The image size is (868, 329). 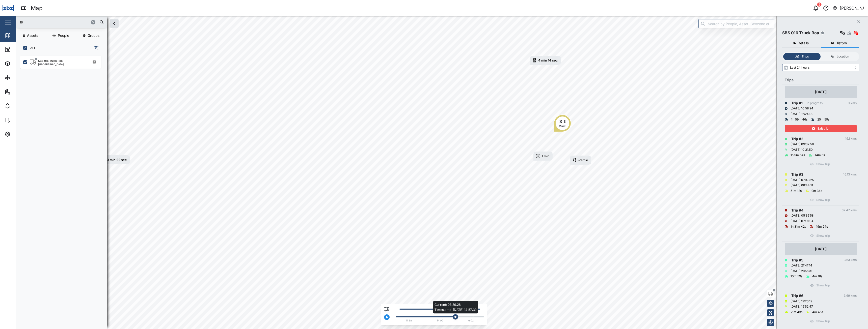 What do you see at coordinates (797, 210) in the screenshot?
I see `div: Trip # 4` at bounding box center [797, 210].